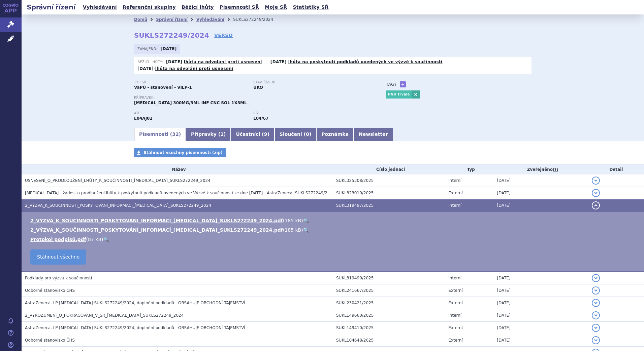 The image size is (644, 351). Describe the element at coordinates (151, 62) in the screenshot. I see `span: Běžící lhůty:` at that location.